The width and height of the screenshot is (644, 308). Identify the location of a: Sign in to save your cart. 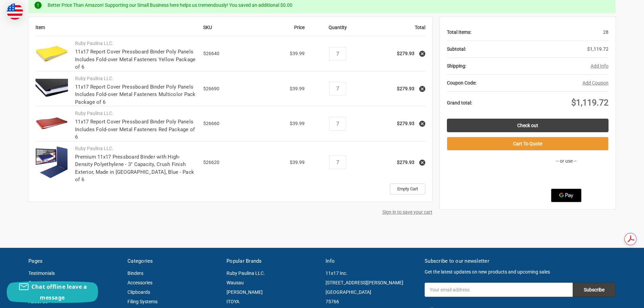
(407, 212).